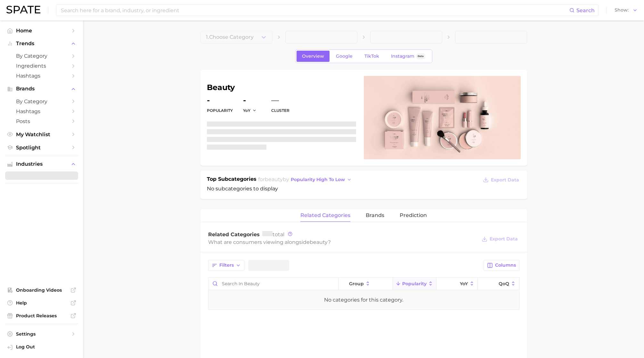 The width and height of the screenshot is (644, 358). What do you see at coordinates (375, 215) in the screenshot?
I see `span: brands` at bounding box center [375, 215].